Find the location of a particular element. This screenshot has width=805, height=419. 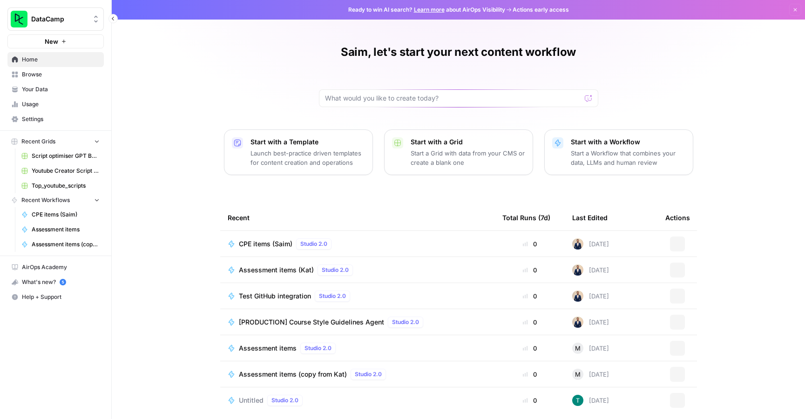

a: CPE items (Saim)Studio 2.0 is located at coordinates (358, 244).